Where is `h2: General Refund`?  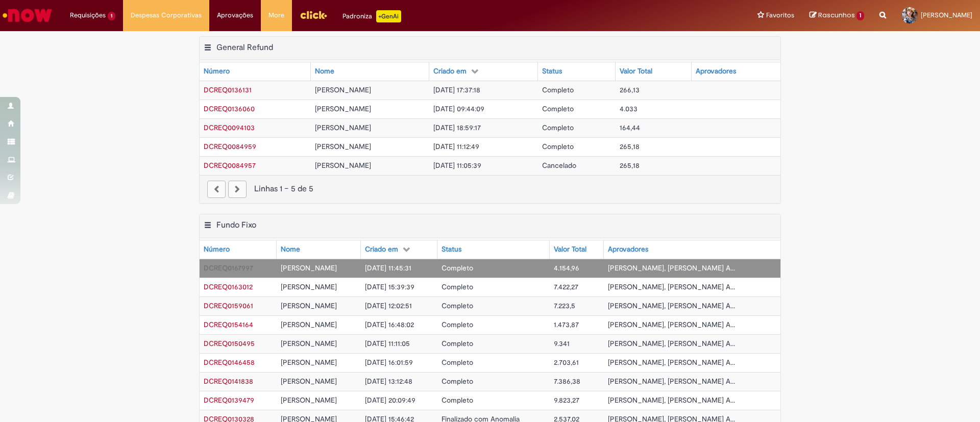
h2: General Refund is located at coordinates (245, 48).